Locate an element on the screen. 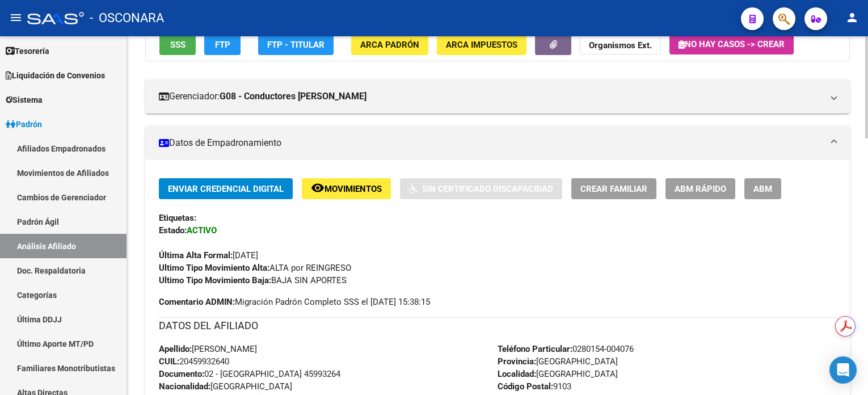  mat-icon: menu is located at coordinates (16, 18).